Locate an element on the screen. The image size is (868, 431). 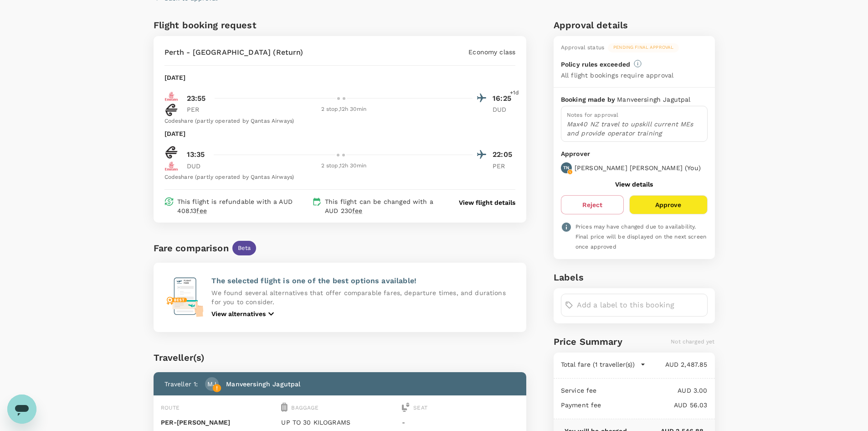
span: Beta is located at coordinates (244, 248).